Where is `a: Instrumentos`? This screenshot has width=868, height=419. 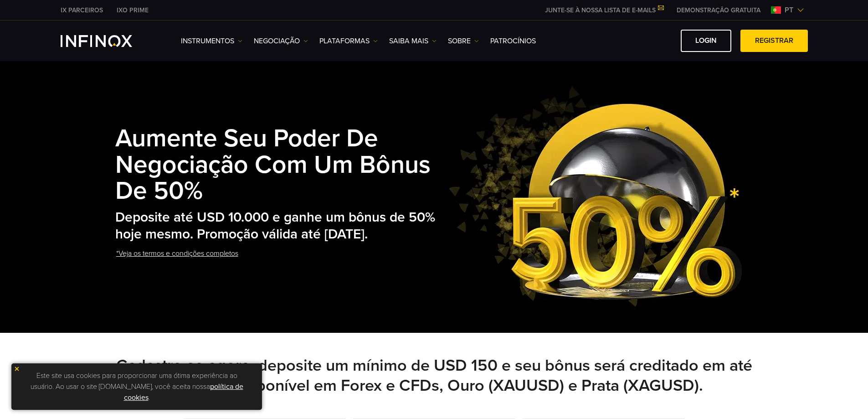
a: Instrumentos is located at coordinates (211, 41).